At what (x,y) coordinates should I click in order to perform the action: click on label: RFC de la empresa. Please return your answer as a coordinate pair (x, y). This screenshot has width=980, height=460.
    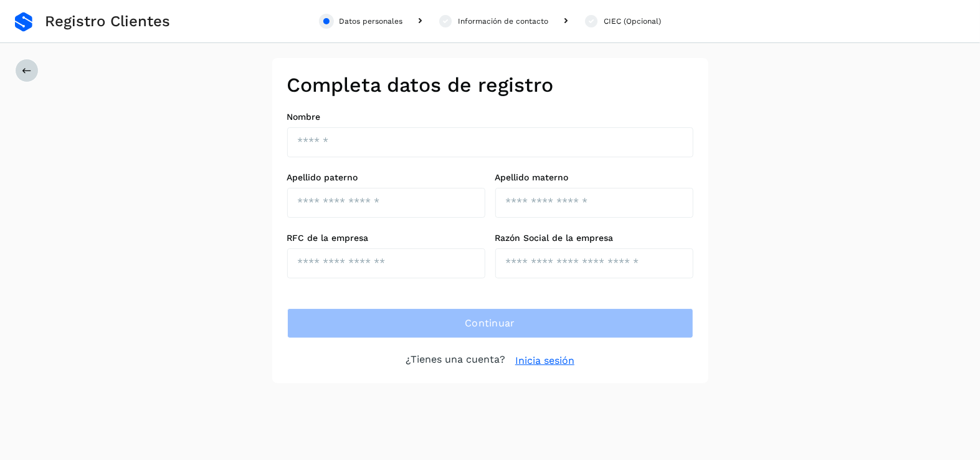
    Looking at the image, I should click on (386, 238).